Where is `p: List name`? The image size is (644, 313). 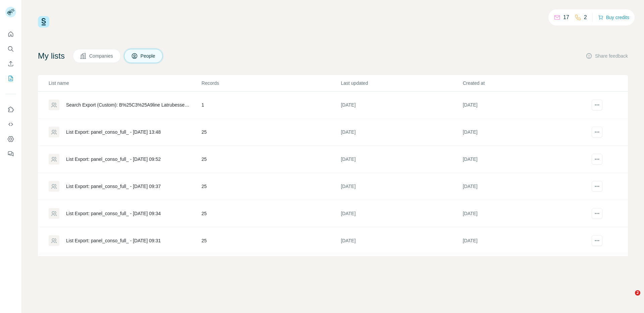
p: List name is located at coordinates (125, 83).